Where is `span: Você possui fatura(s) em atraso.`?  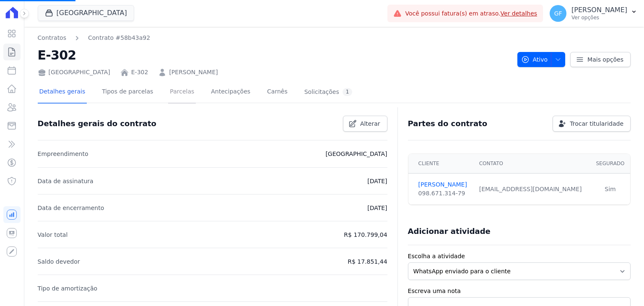
span: Você possui fatura(s) em atraso. is located at coordinates (471, 14).